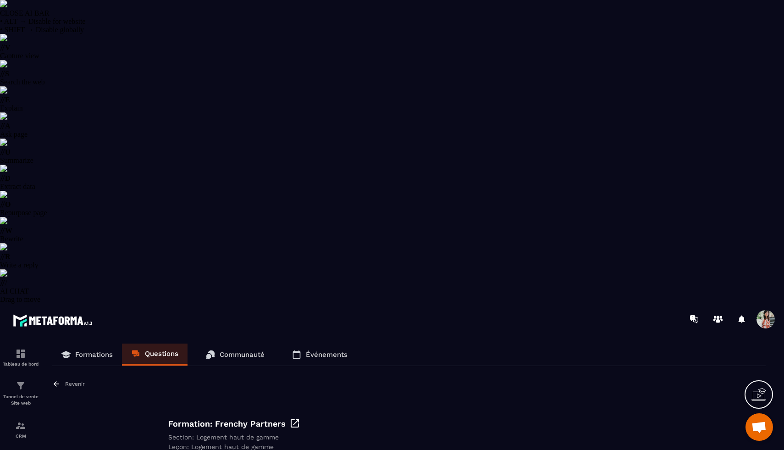  Describe the element at coordinates (760, 427) in the screenshot. I see `div: Ouvrir le chat` at that location.